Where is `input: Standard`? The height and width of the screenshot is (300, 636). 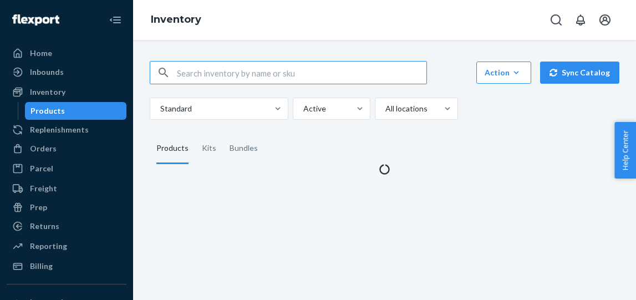 input: Standard is located at coordinates (160, 109).